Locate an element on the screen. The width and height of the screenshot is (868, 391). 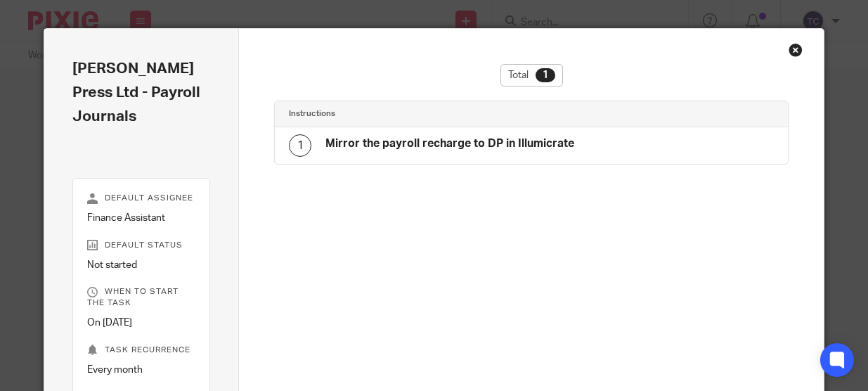
p: Default status is located at coordinates (141, 245).